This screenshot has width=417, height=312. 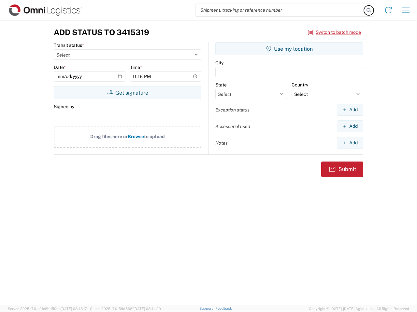 I want to click on label: Time, so click(x=136, y=67).